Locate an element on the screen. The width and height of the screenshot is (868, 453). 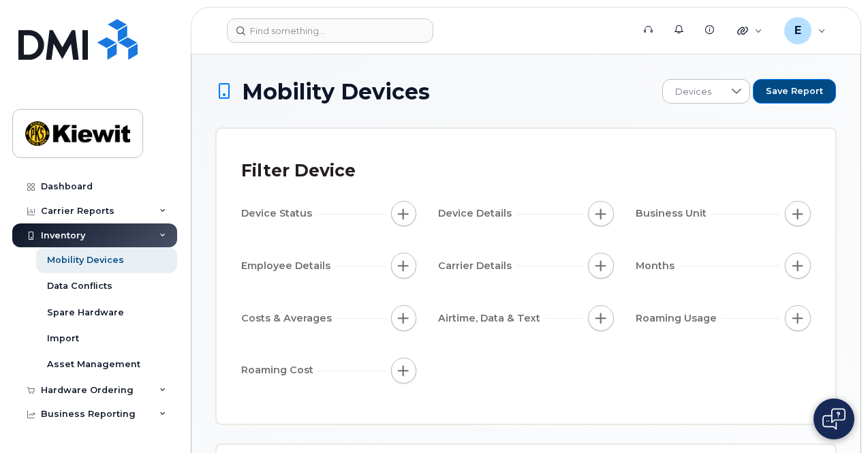
span: Carrier Details is located at coordinates (477, 266).